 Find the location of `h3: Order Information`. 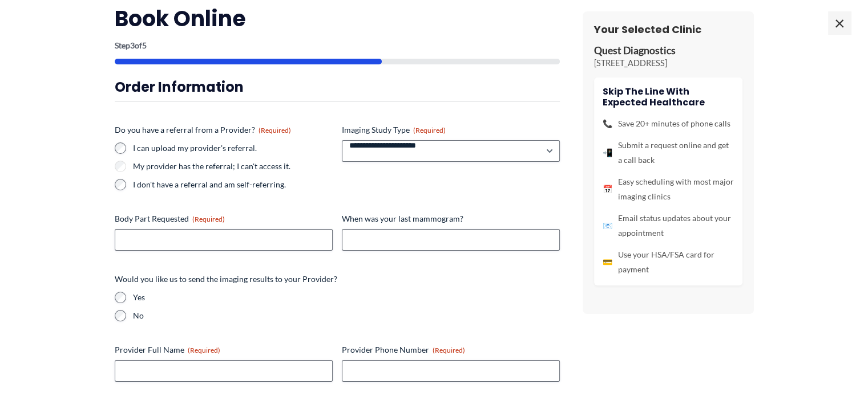

h3: Order Information is located at coordinates (337, 87).